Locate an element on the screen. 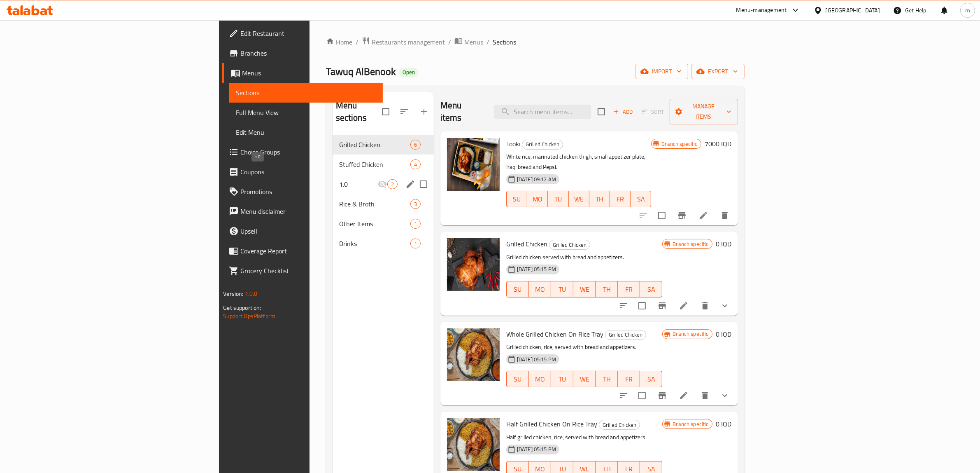 This screenshot has width=980, height=473. input: search is located at coordinates (543, 112).